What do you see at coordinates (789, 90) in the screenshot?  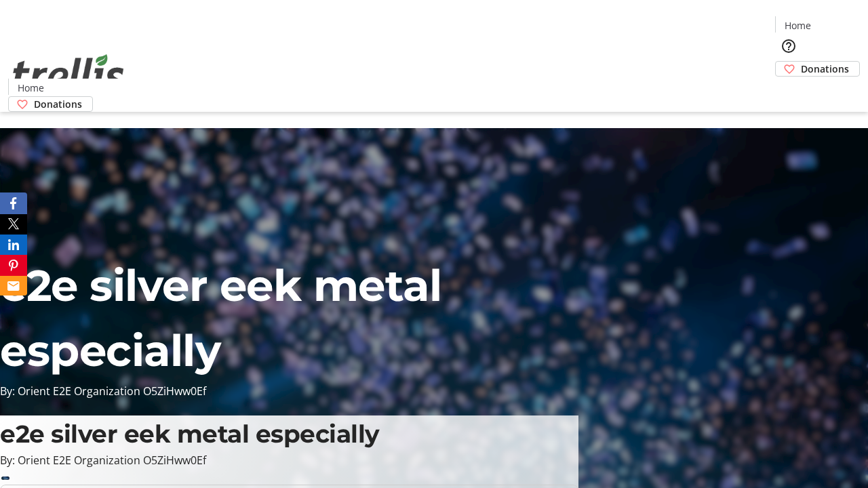 I see `button: Cart` at bounding box center [789, 90].